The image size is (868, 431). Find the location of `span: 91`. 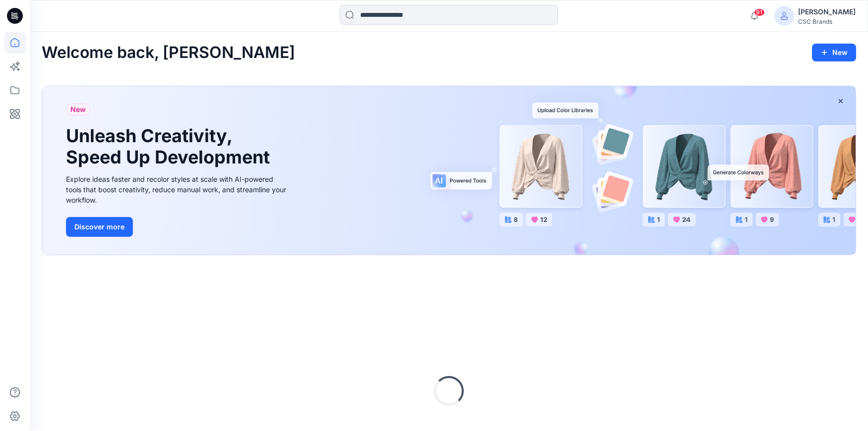

span: 91 is located at coordinates (760, 12).